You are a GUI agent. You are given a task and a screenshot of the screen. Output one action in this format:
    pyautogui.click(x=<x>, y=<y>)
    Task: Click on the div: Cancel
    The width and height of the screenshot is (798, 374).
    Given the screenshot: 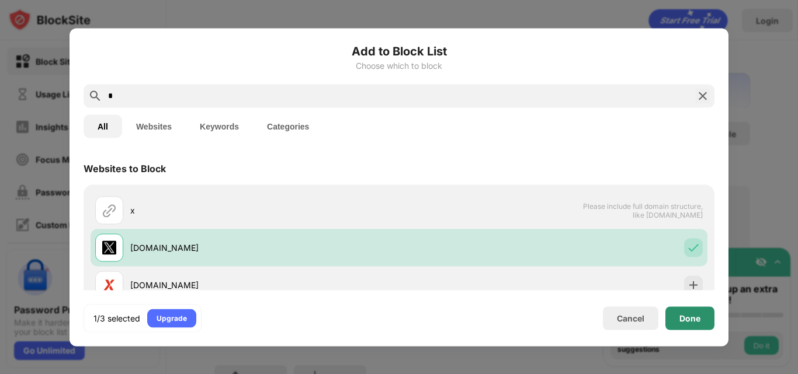 What is the action you would take?
    pyautogui.click(x=630, y=318)
    